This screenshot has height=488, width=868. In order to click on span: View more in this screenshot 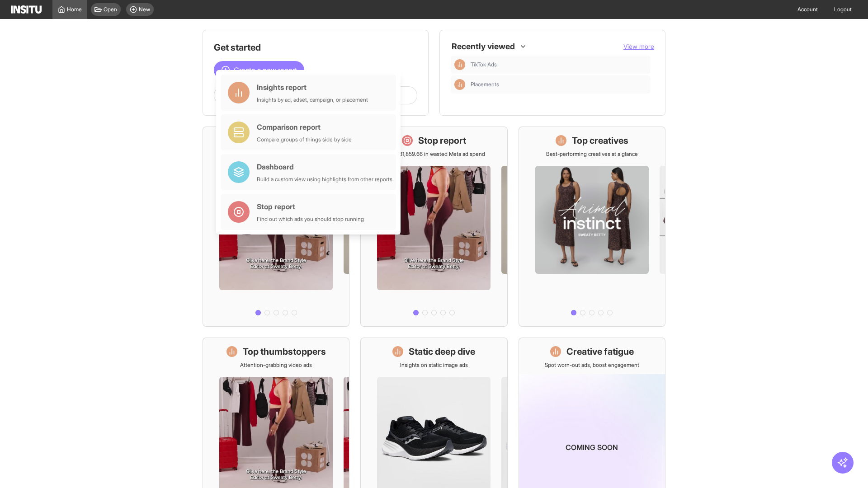, I will do `click(639, 46)`.